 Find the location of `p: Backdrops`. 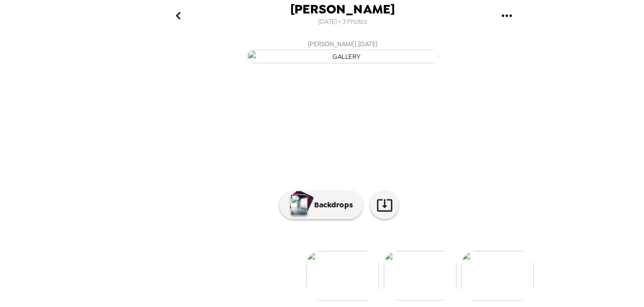

p: Backdrops is located at coordinates (311, 192).